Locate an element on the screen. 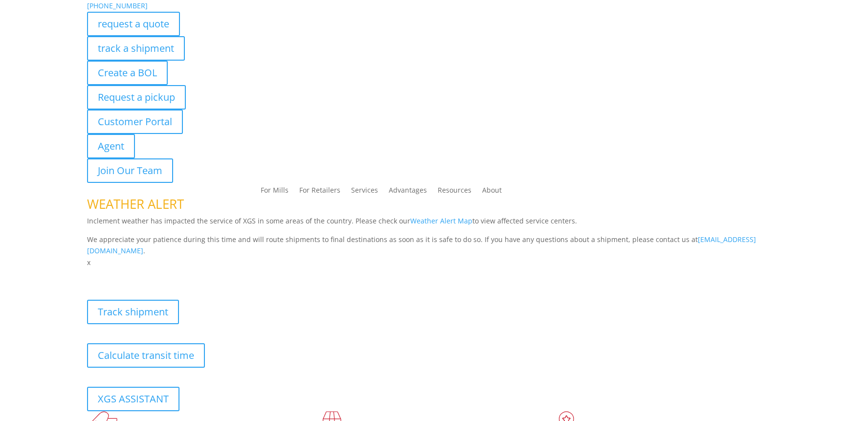  p: Inclement weather has impacted the service of XGS in some areas of the country. Please check our ... is located at coordinates (434, 225).